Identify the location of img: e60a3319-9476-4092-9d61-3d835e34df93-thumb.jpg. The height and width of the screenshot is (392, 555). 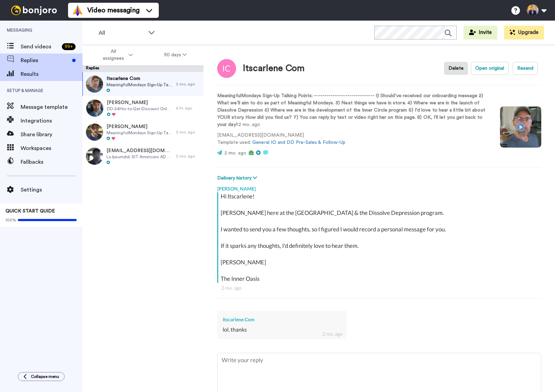
(94, 132).